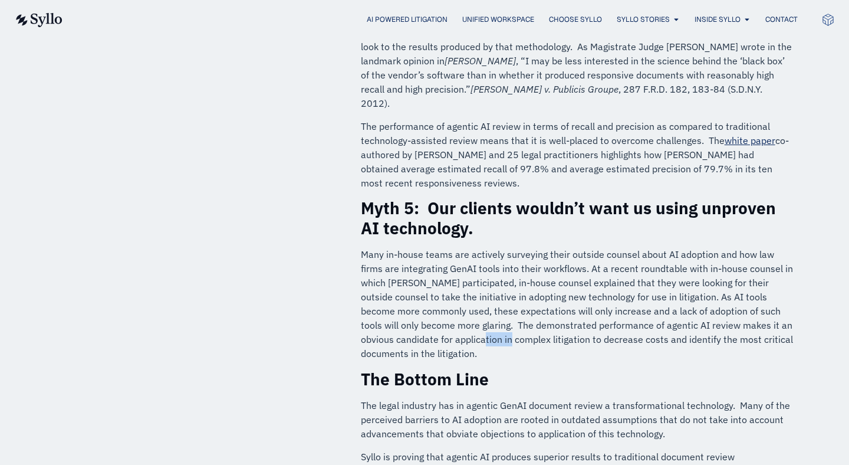 This screenshot has width=849, height=465. Describe the element at coordinates (575, 19) in the screenshot. I see `span: Choose Syllo` at that location.